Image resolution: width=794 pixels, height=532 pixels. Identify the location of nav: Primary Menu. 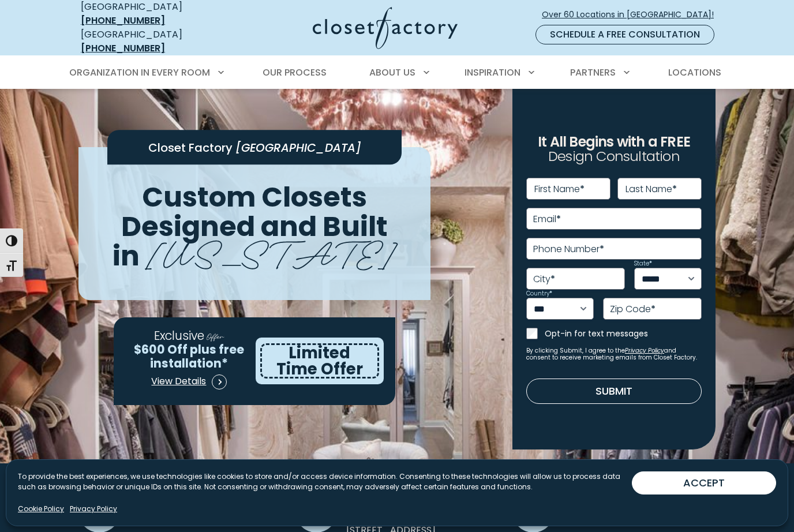
(397, 73).